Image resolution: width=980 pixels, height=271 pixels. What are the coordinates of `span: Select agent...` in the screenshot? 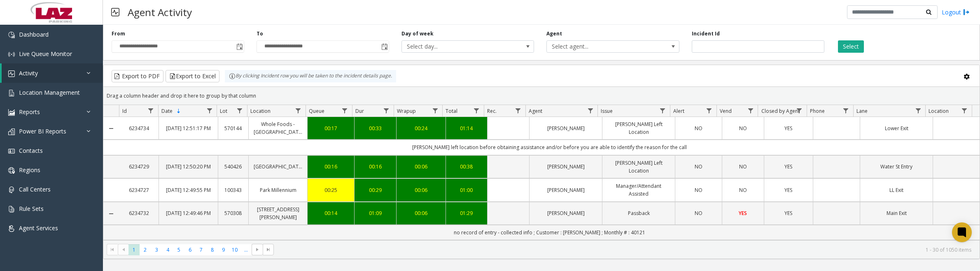 It's located at (600, 46).